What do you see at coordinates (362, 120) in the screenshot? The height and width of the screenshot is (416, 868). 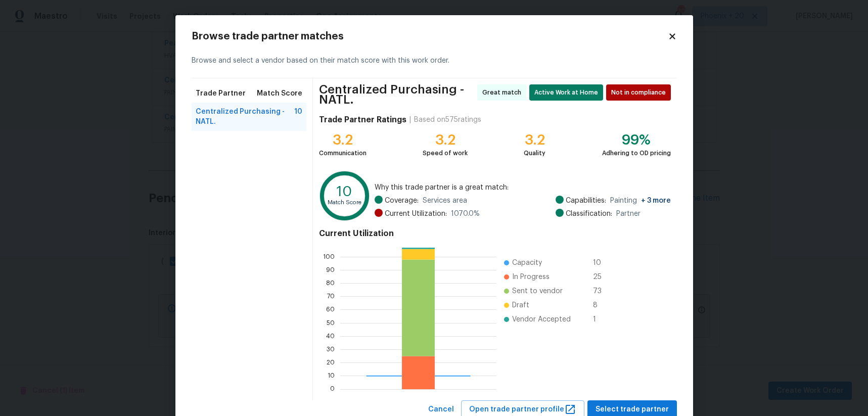 I see `h4: Trade Partner Ratings` at bounding box center [362, 120].